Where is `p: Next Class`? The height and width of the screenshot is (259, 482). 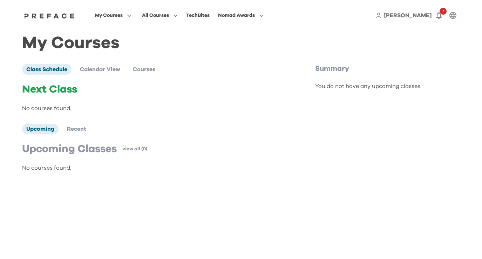 p: Next Class is located at coordinates (154, 89).